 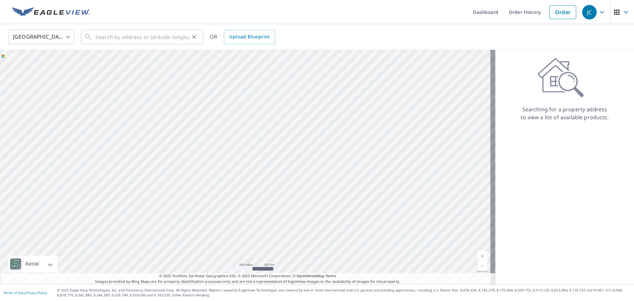 What do you see at coordinates (248, 276) in the screenshot?
I see `span: © 2025 TomTom, Earthstar Geographics SIO, © 2025 Microsoft Corporation, ©` at bounding box center [248, 276].